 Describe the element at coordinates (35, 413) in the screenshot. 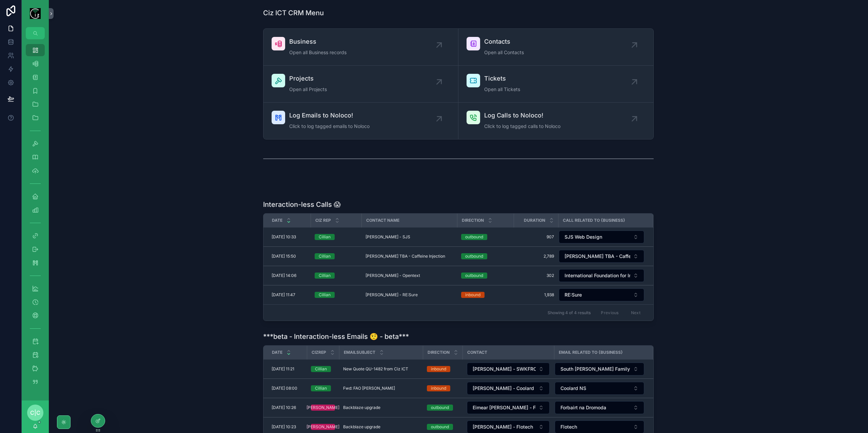

I see `span: C|C` at that location.